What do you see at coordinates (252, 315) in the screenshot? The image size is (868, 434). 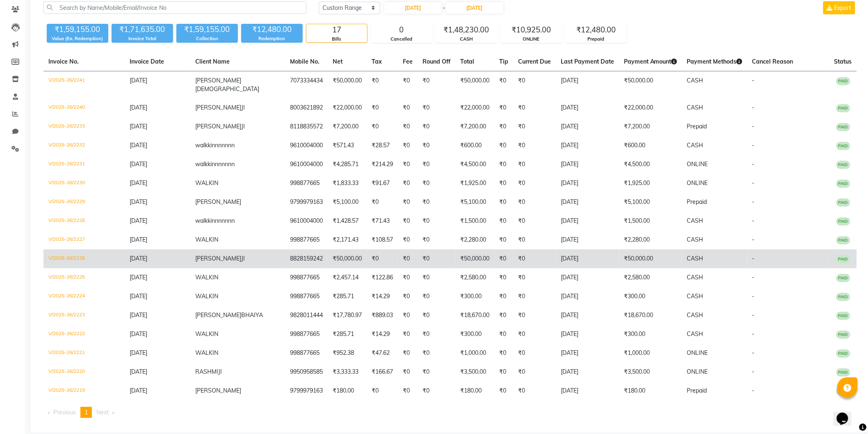 I see `span: BHAIYA` at bounding box center [252, 315].